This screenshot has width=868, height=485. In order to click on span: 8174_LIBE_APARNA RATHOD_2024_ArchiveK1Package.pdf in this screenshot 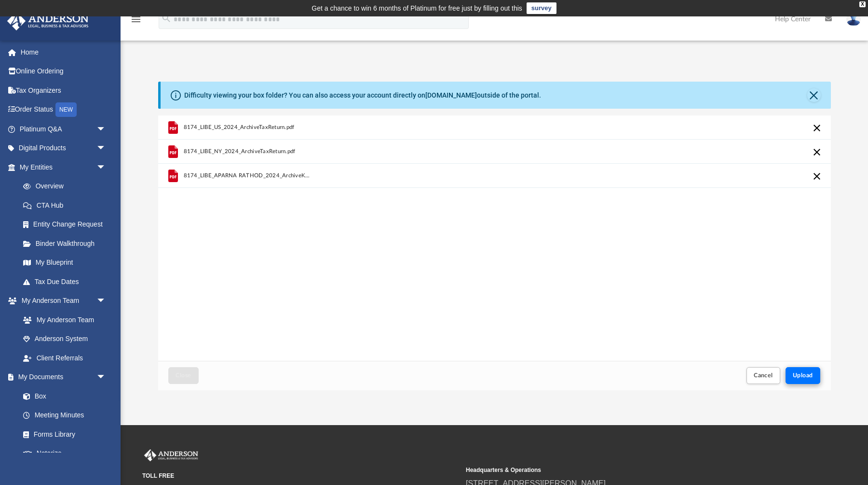, I will do `click(247, 176)`.